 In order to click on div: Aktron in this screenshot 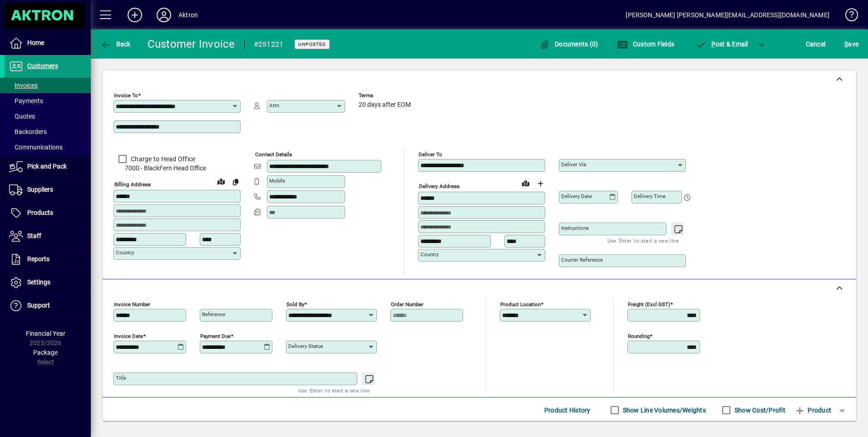, I will do `click(188, 15)`.